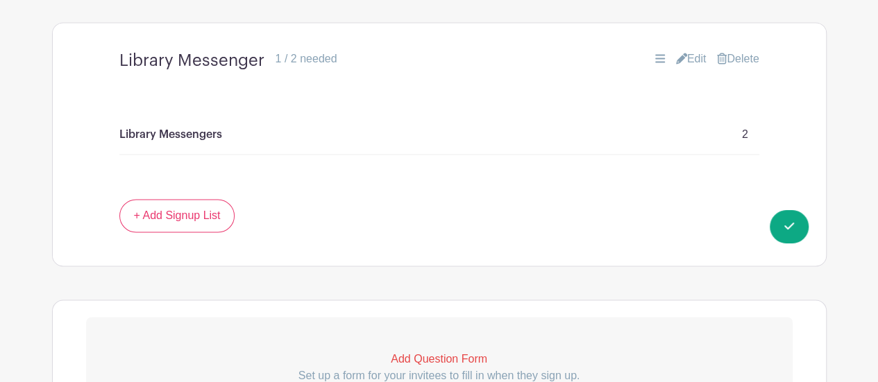  Describe the element at coordinates (745, 135) in the screenshot. I see `p: 2` at that location.